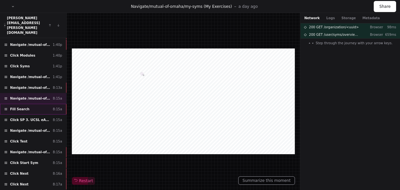  Describe the element at coordinates (385, 7) in the screenshot. I see `button: Share` at that location.